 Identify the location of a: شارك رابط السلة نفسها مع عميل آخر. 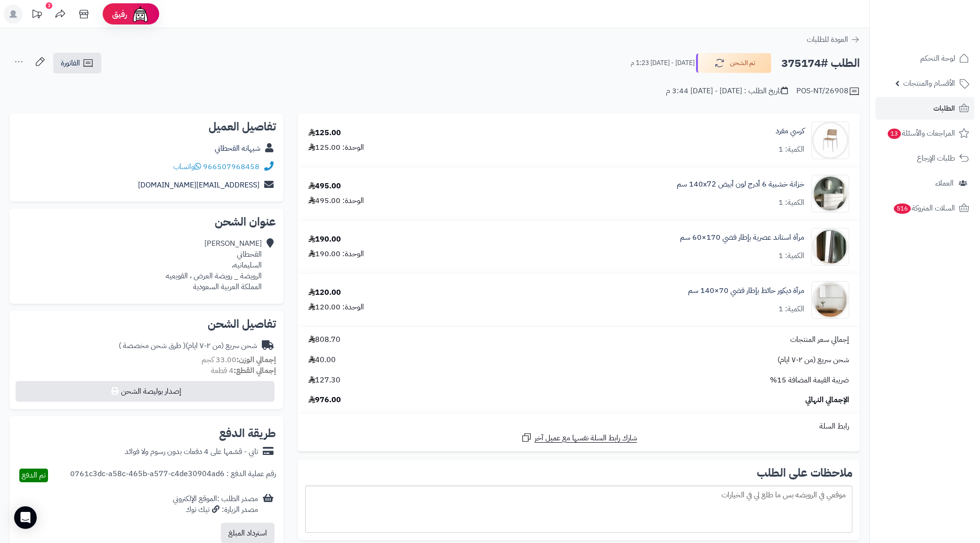
(578, 437).